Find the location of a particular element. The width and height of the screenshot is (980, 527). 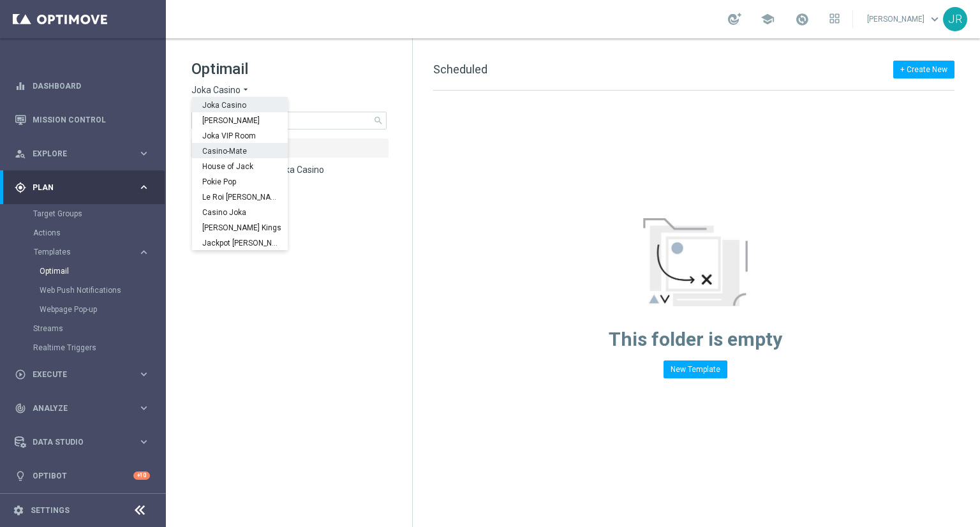

i: arrow_drop_down is located at coordinates (246, 90).